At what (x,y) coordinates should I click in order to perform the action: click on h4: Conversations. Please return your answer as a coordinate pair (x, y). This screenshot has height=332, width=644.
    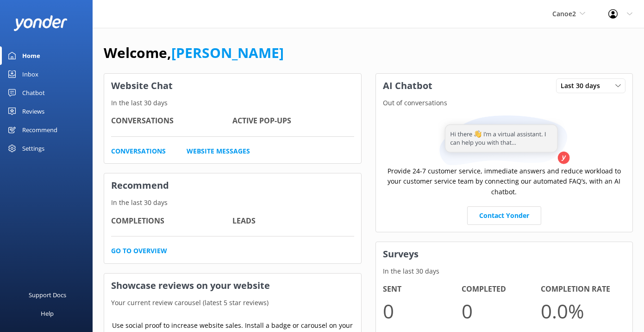
    Looking at the image, I should click on (172, 121).